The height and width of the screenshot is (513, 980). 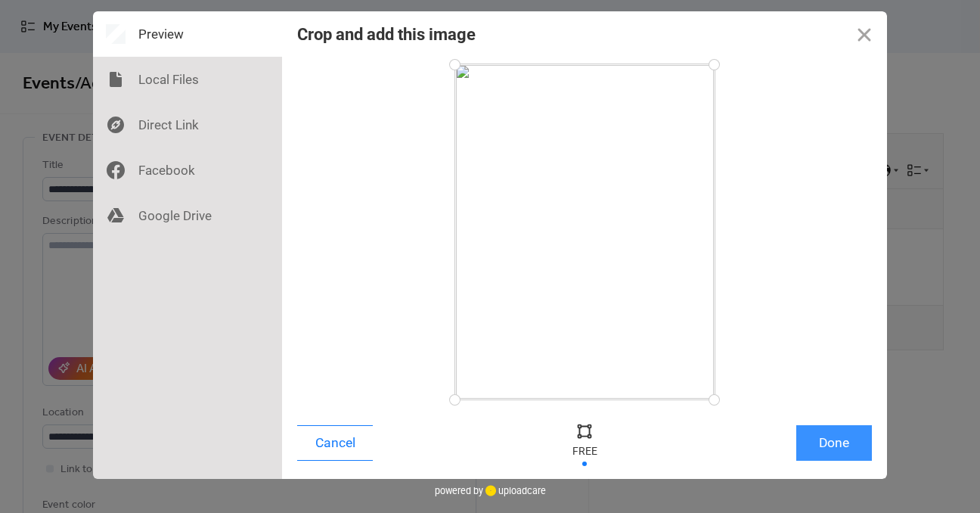 What do you see at coordinates (188, 79) in the screenshot?
I see `div: Local Files` at bounding box center [188, 79].